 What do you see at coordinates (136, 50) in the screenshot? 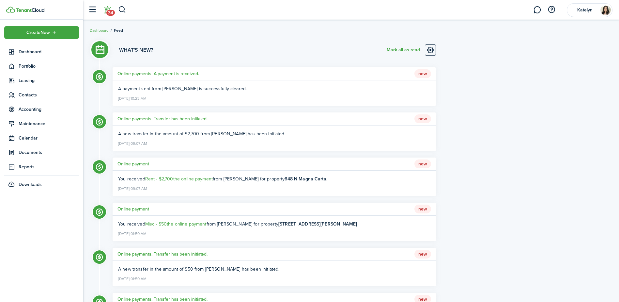
I see `h3: What's new?` at bounding box center [136, 50].